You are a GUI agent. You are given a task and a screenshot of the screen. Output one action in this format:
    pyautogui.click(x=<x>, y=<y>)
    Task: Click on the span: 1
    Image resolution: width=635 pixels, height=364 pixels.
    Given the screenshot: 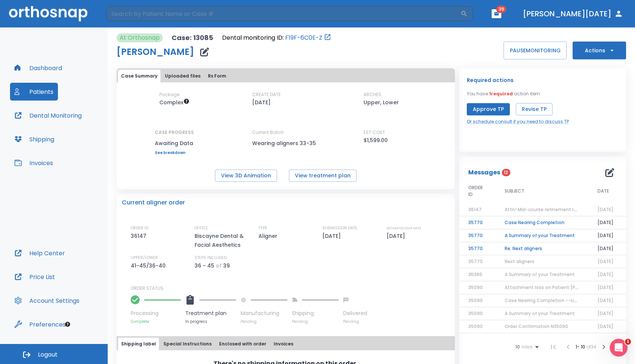 What is the action you would take?
    pyautogui.click(x=628, y=342)
    